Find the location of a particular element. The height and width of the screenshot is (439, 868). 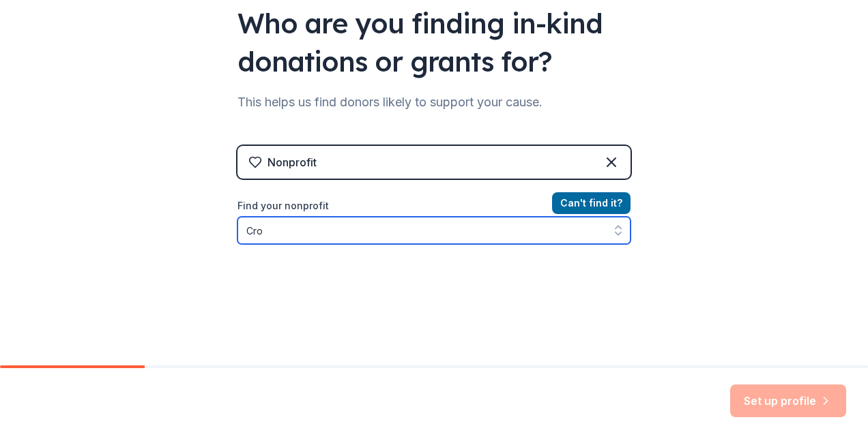

div: This helps us find donors likely to support your cause. is located at coordinates (434, 103).